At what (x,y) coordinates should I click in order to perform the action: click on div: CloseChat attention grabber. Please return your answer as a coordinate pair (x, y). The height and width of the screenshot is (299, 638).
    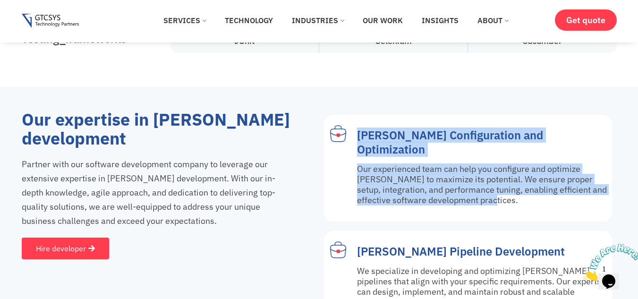
    Looking at the image, I should click on (29, 22).